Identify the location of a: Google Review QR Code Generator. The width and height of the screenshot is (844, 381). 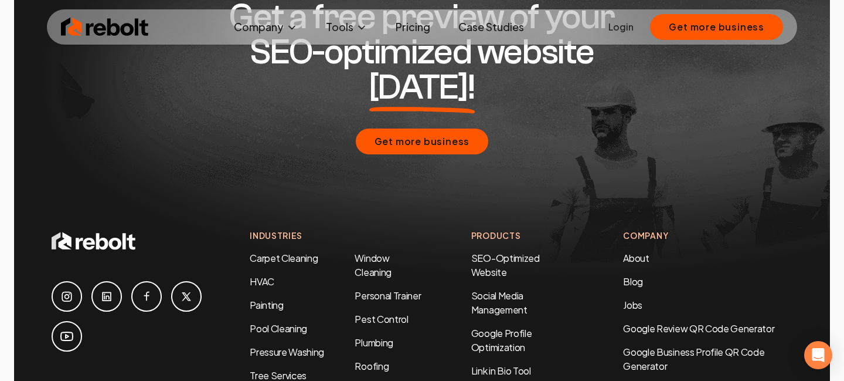
(699, 328).